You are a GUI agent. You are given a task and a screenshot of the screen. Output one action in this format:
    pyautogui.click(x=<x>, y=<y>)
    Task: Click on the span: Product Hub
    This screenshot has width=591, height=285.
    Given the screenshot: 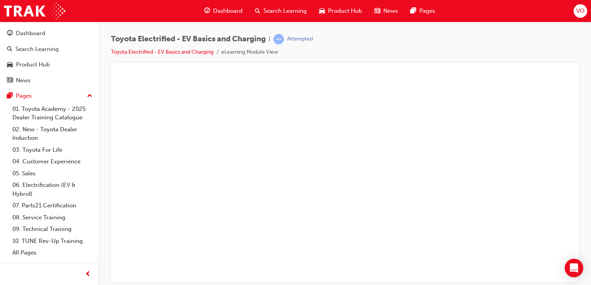 What is the action you would take?
    pyautogui.click(x=345, y=11)
    